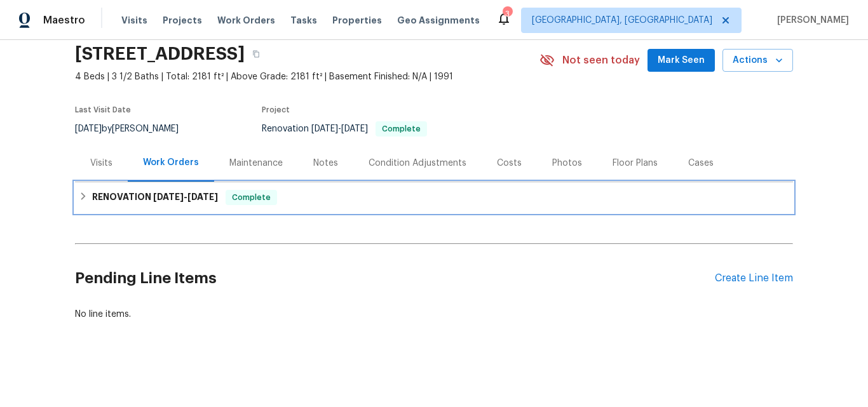 Image resolution: width=868 pixels, height=407 pixels. I want to click on span: Projects, so click(182, 20).